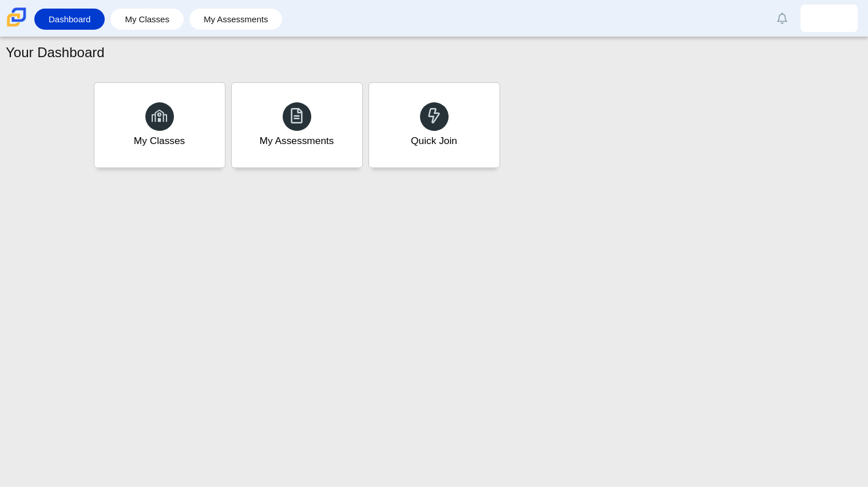  What do you see at coordinates (434, 140) in the screenshot?
I see `div: Quick Join` at bounding box center [434, 140].